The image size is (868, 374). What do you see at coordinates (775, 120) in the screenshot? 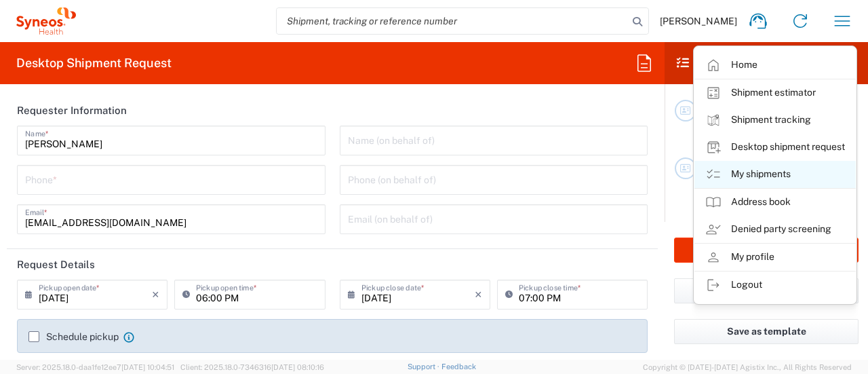
I see `a: Shipment tracking` at bounding box center [775, 120].